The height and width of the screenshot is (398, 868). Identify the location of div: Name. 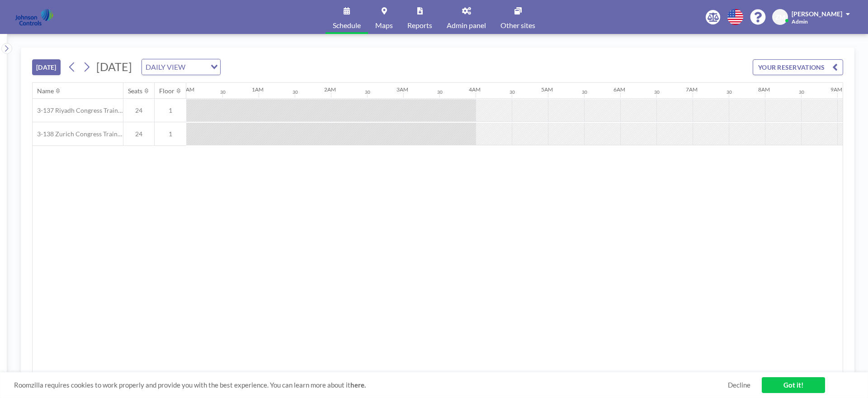
(45, 91).